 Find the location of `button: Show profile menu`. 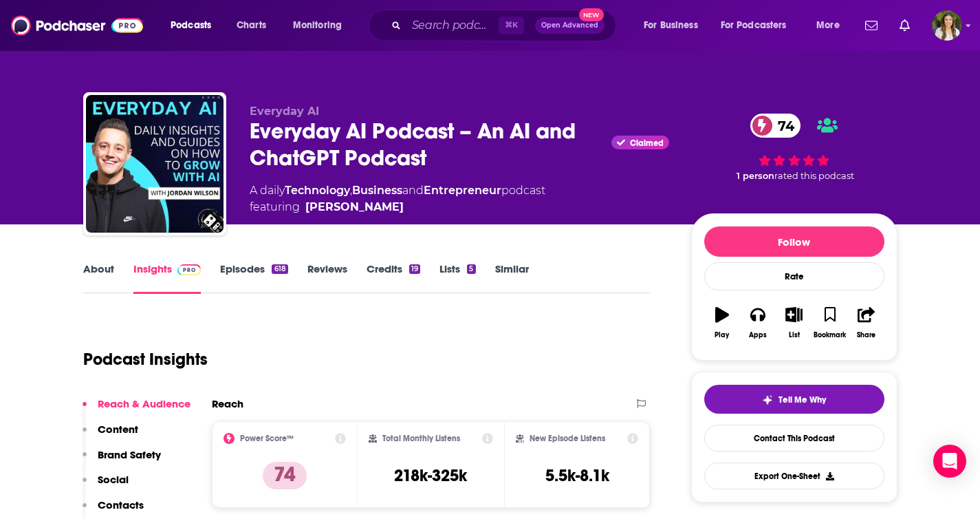

button: Show profile menu is located at coordinates (947, 26).